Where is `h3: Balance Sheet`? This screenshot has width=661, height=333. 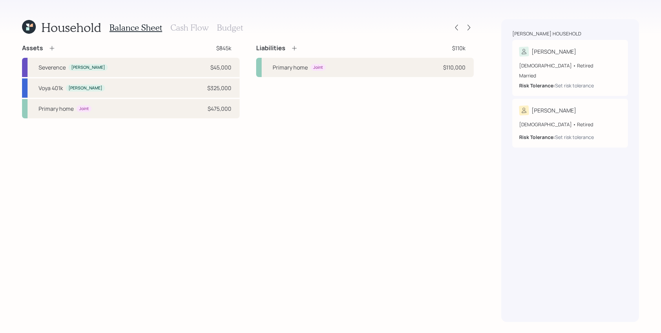 h3: Balance Sheet is located at coordinates (136, 28).